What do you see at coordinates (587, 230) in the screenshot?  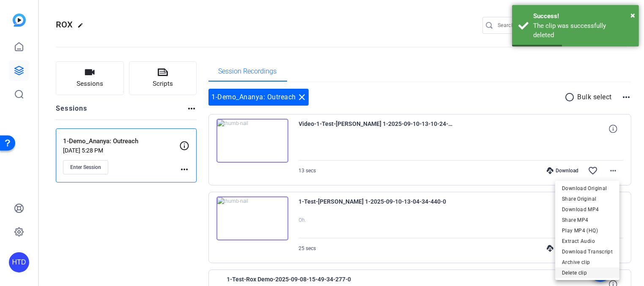 I see `span: Play MP4 (HQ)` at bounding box center [587, 230].